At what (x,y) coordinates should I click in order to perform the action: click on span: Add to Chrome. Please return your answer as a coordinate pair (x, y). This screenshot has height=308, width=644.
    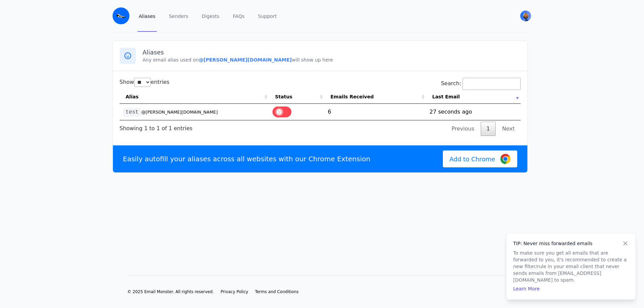
    Looking at the image, I should click on (472, 159).